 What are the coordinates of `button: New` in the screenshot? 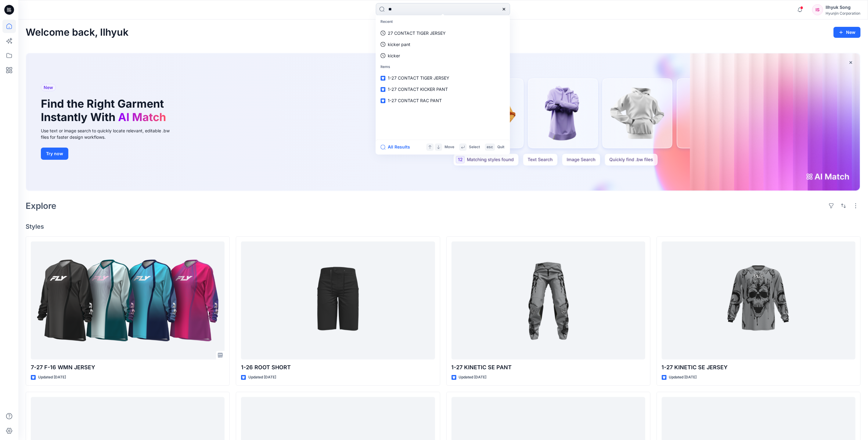 It's located at (847, 32).